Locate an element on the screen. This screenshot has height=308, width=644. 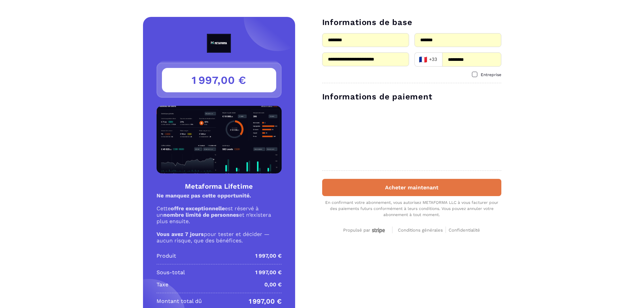
div: Search for option is located at coordinates (429, 60).